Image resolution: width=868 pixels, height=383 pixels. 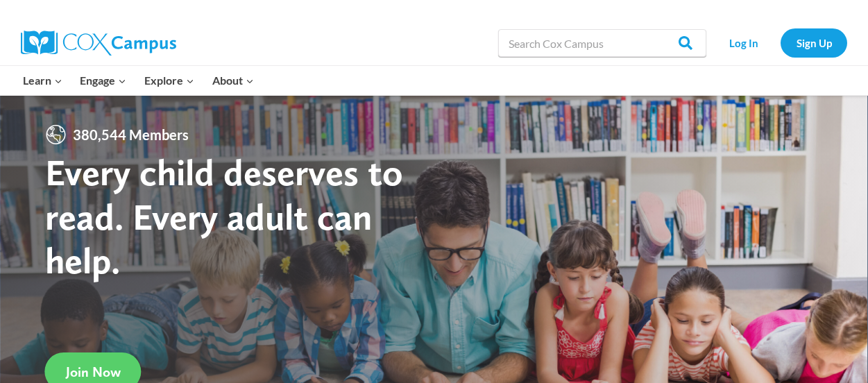 I want to click on span: Join Now, so click(x=93, y=372).